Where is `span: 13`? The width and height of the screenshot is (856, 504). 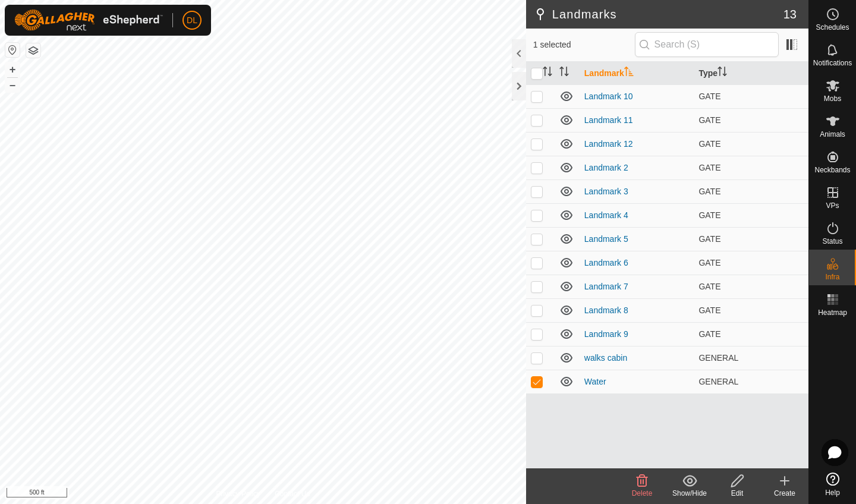
span: 13 is located at coordinates (790, 15).